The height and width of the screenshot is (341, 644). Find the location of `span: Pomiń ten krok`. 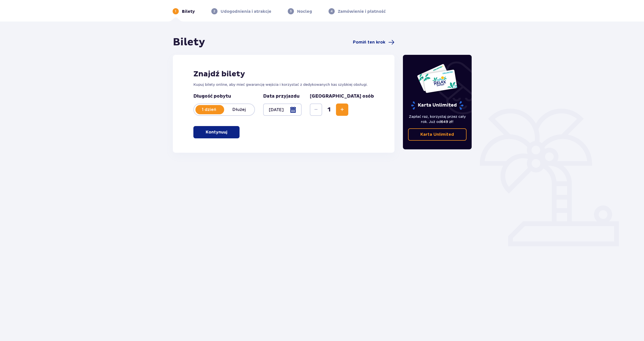

span: Pomiń ten krok is located at coordinates (369, 42).